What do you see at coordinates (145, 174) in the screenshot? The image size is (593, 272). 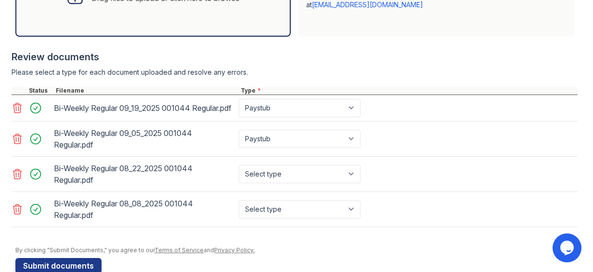 I see `div: Bi-Weekly Regular 08_22_2025 001044 Regular.pdf` at bounding box center [145, 174].